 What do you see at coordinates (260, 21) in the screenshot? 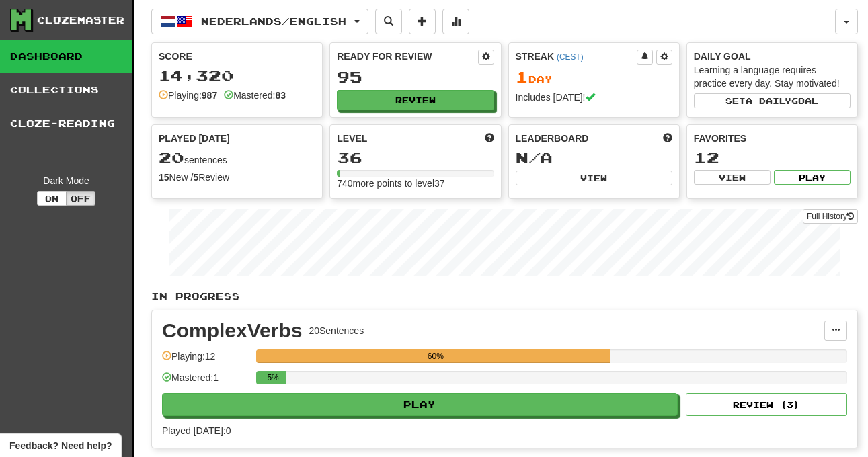
I see `button: Nederlands/English` at bounding box center [260, 21].